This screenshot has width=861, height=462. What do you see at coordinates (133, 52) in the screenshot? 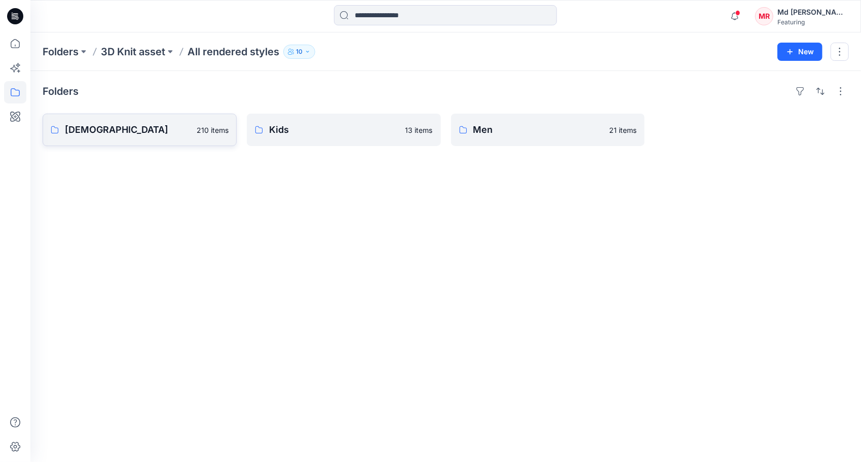
I see `a: 3D Knit asset` at bounding box center [133, 52].